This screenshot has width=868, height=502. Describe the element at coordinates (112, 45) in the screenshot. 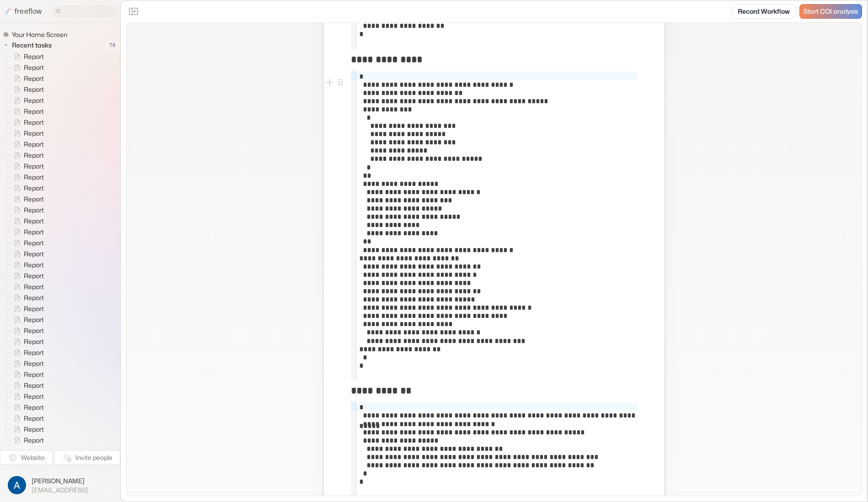

I see `span: 74` at that location.